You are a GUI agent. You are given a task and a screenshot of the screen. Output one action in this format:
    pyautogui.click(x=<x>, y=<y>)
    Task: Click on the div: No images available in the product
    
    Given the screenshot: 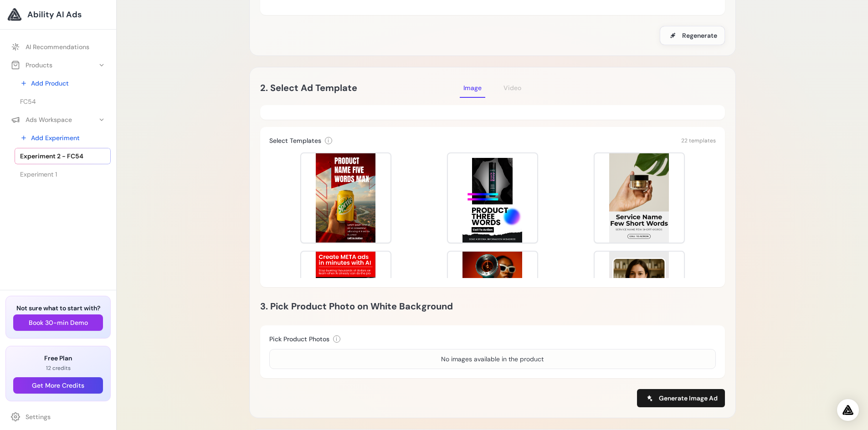 What is the action you would take?
    pyautogui.click(x=492, y=359)
    